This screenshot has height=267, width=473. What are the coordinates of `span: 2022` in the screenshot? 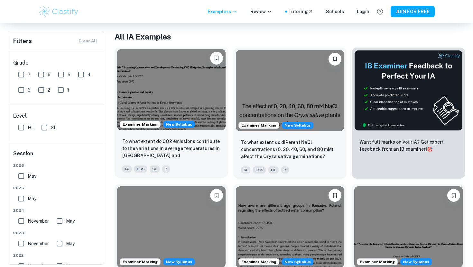 It's located at (56, 256).